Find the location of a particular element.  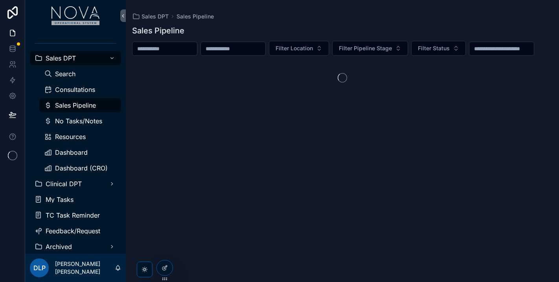

span: Consultations is located at coordinates (75, 90).